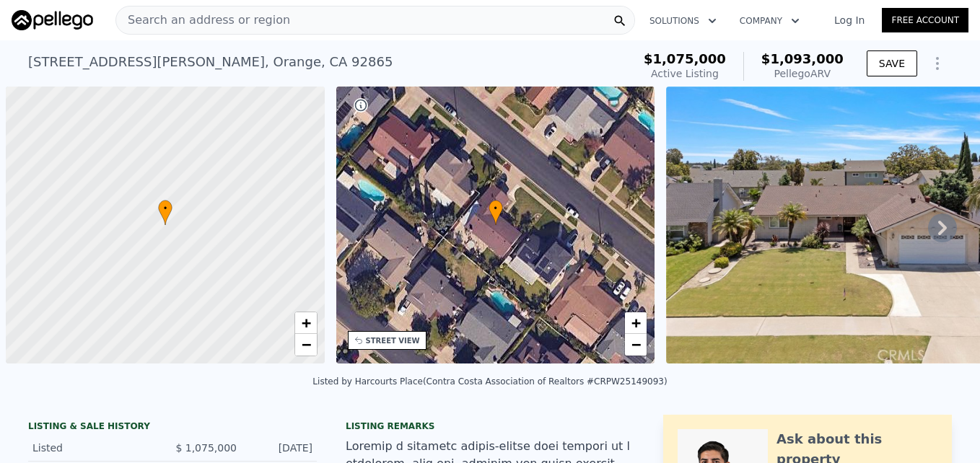 The width and height of the screenshot is (980, 463). What do you see at coordinates (490, 426) in the screenshot?
I see `div: Listing remarks` at bounding box center [490, 426].